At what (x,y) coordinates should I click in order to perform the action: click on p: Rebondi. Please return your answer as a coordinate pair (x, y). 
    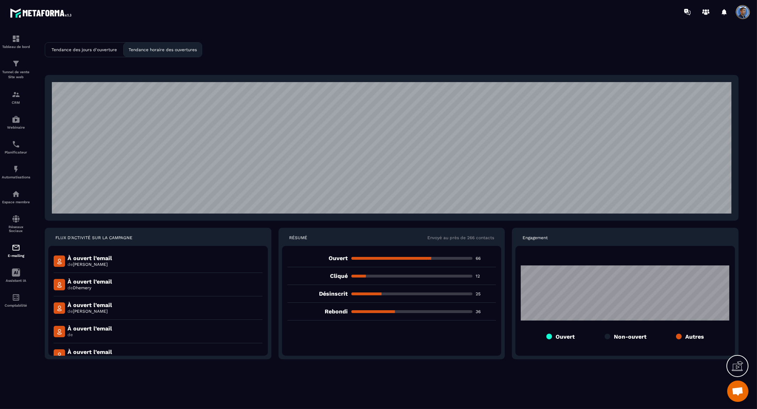
    Looking at the image, I should click on (318, 311).